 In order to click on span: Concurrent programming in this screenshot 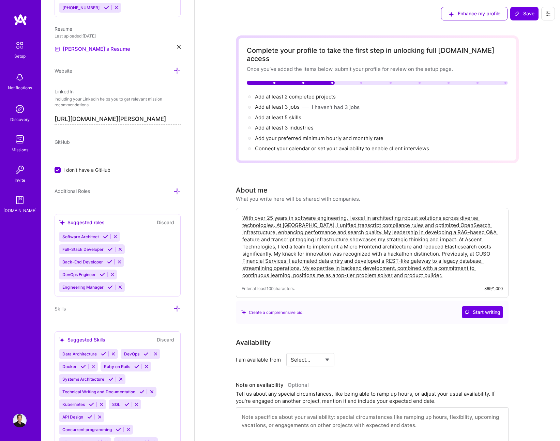, I will do `click(87, 429)`.